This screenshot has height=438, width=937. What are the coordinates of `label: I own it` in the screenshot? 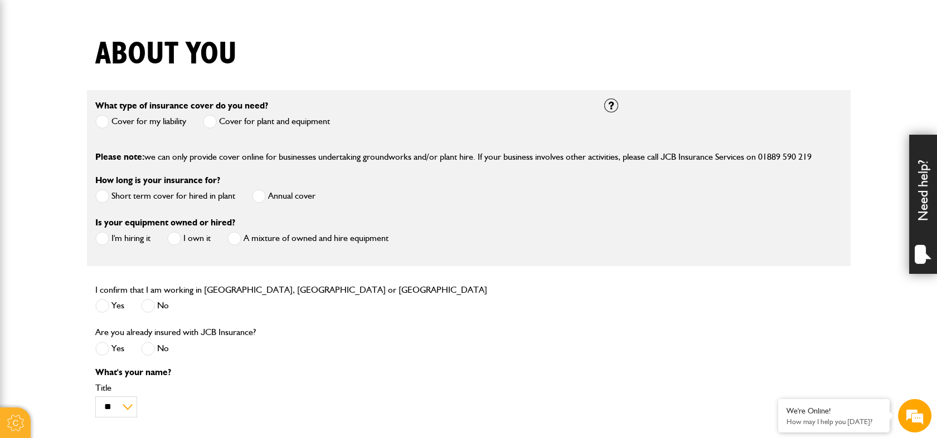 It's located at (189, 238).